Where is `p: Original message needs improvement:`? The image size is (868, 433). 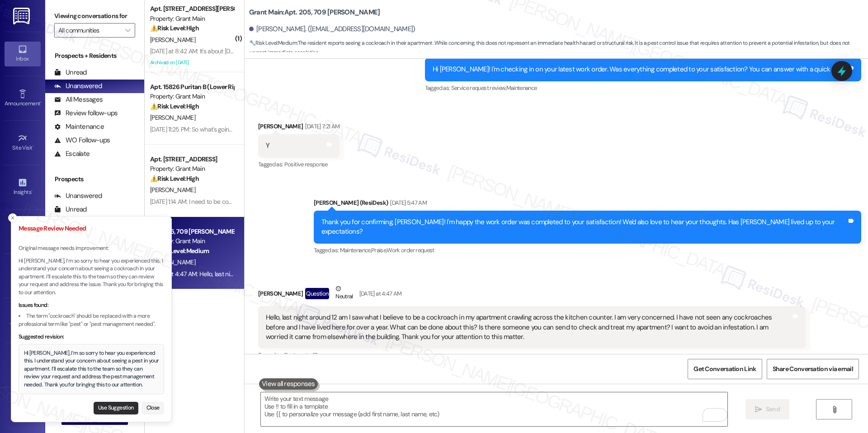 p: Original message needs improvement: is located at coordinates (91, 249).